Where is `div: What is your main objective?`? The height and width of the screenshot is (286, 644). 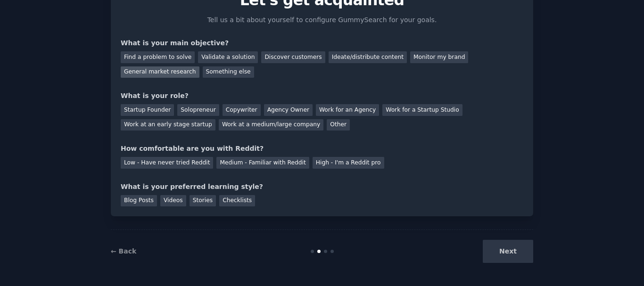 div: What is your main objective? is located at coordinates (322, 43).